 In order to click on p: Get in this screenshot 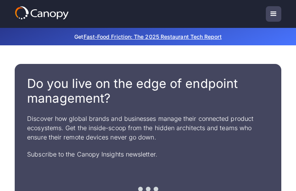, I will do `click(148, 36)`.